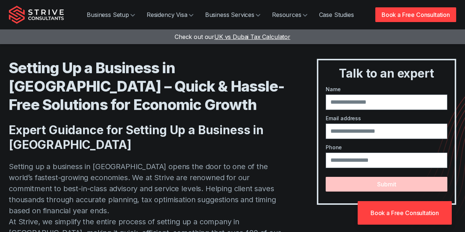 This screenshot has height=232, width=465. What do you see at coordinates (290, 15) in the screenshot?
I see `a: Resources` at bounding box center [290, 15].